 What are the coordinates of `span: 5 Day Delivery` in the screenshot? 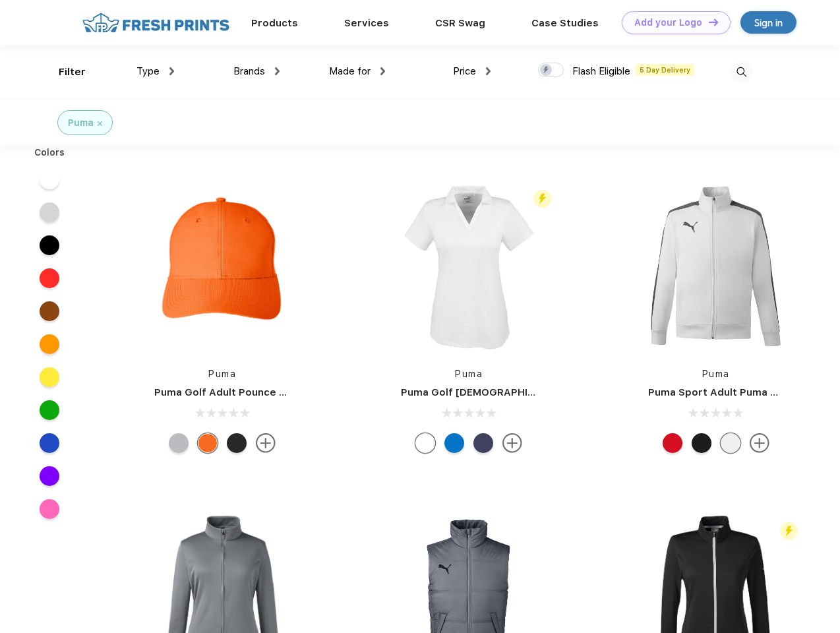 It's located at (665, 70).